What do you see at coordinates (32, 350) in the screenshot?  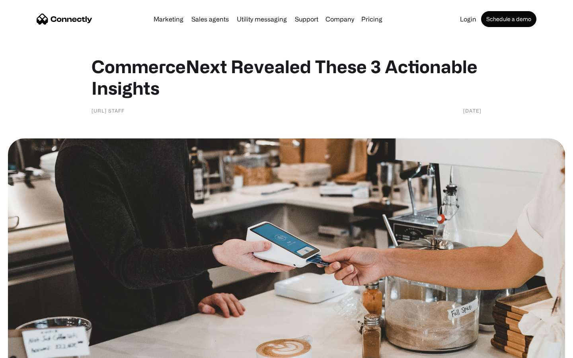 I see `ul: Language list` at bounding box center [32, 350].